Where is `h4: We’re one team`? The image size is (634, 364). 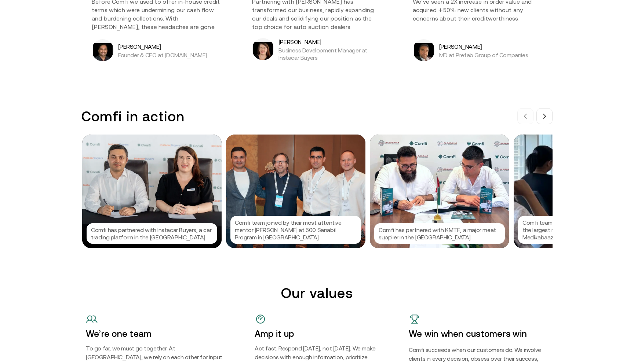
h4: We’re one team is located at coordinates (155, 333).